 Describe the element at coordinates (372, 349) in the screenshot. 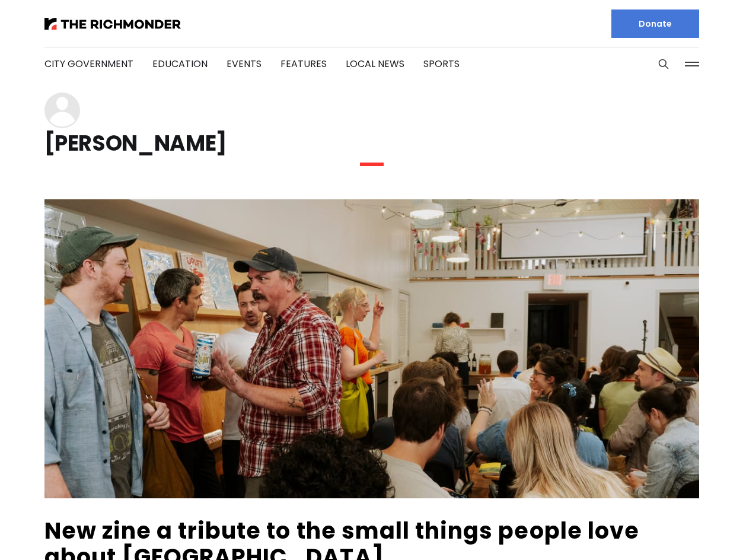

I see `img: New zine a tribute to the small things people love about Richmond` at that location.